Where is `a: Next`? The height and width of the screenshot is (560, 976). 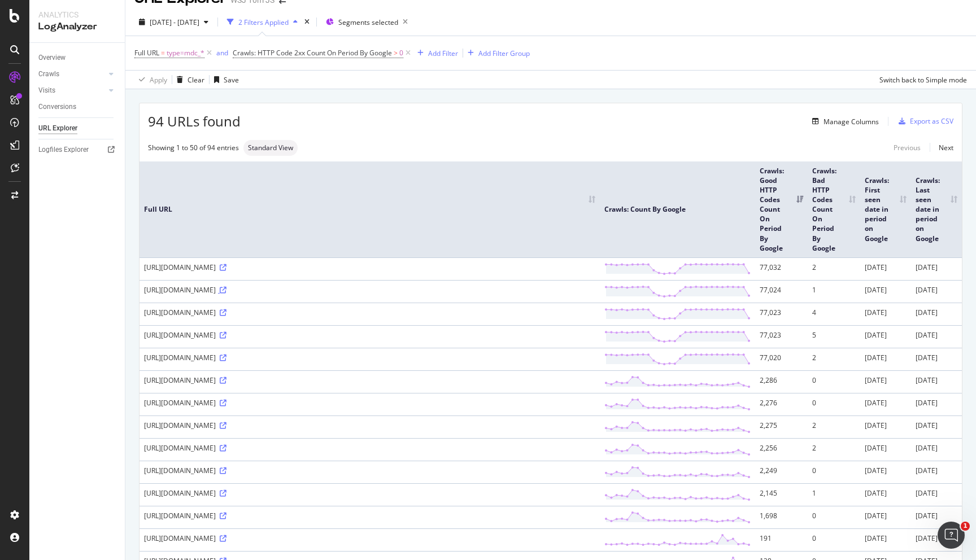 a: Next is located at coordinates (941, 147).